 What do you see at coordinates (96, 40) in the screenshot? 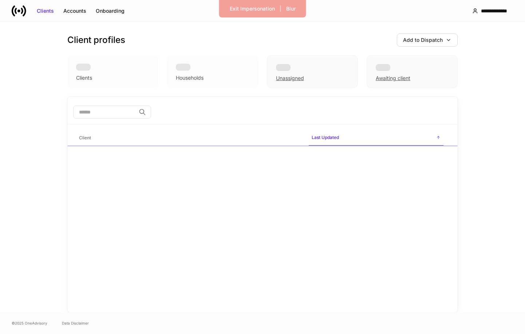
I see `h3: Client profiles` at bounding box center [96, 40].